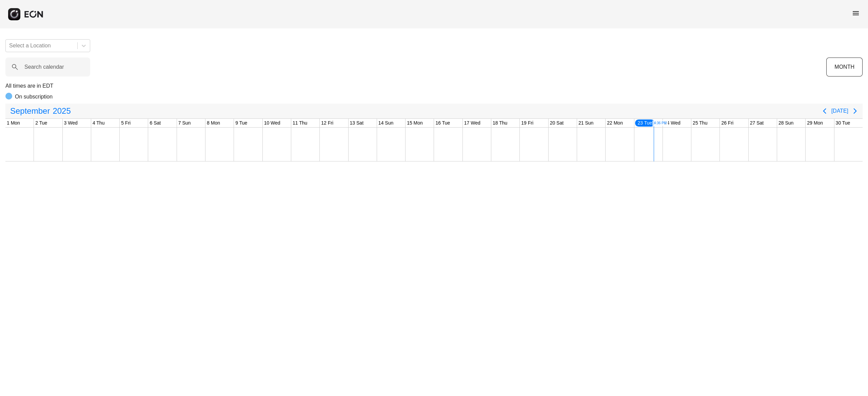 The image size is (868, 396). I want to click on p: On subscription, so click(33, 97).